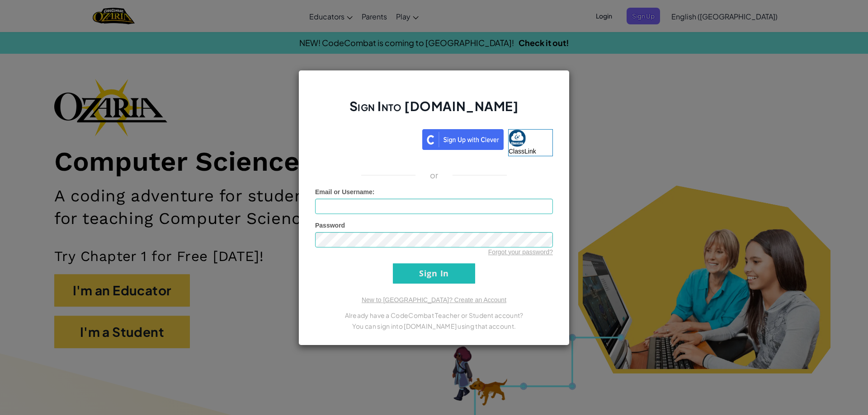 This screenshot has width=868, height=415. I want to click on span: Email or Username, so click(343, 192).